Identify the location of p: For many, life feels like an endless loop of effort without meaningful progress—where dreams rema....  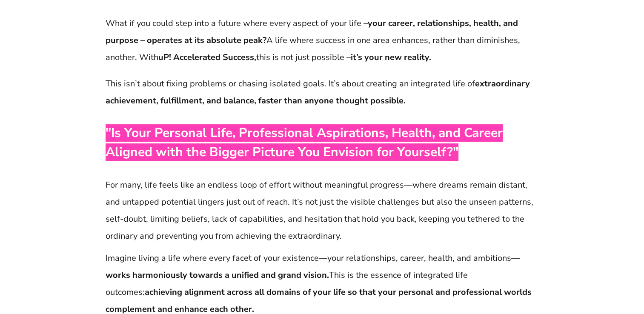
(323, 211).